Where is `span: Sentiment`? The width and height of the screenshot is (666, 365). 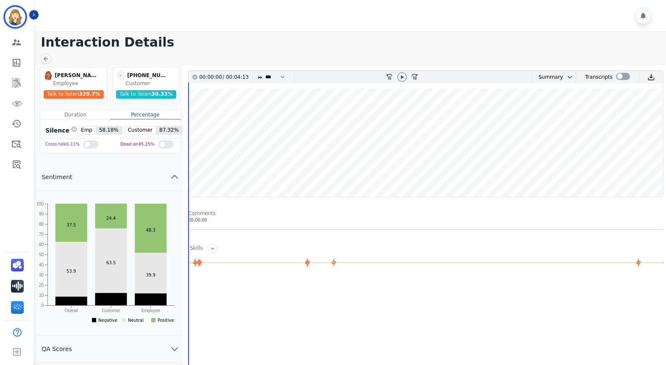
span: Sentiment is located at coordinates (57, 177).